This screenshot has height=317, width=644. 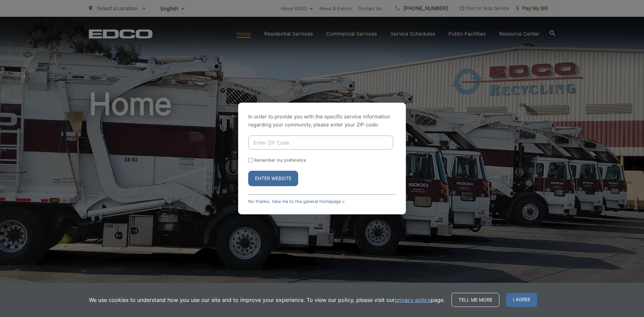 What do you see at coordinates (412, 300) in the screenshot?
I see `a: privacy policy` at bounding box center [412, 300].